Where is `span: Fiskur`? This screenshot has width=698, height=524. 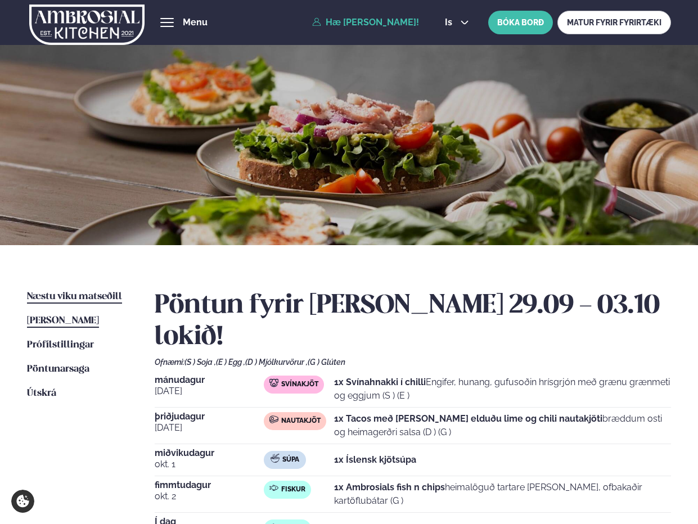 span: Fiskur is located at coordinates (293, 490).